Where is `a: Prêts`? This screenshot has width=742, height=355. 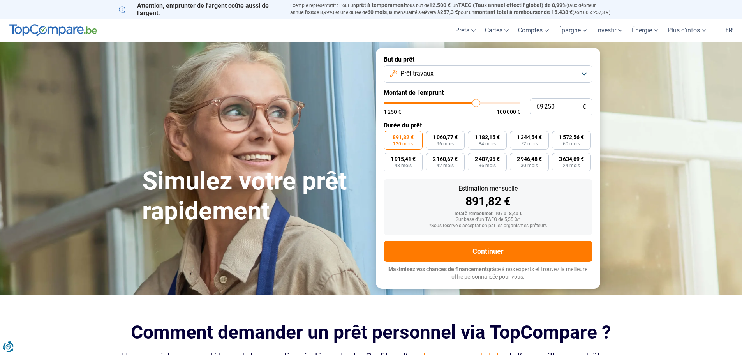 a: Prêts is located at coordinates (466, 30).